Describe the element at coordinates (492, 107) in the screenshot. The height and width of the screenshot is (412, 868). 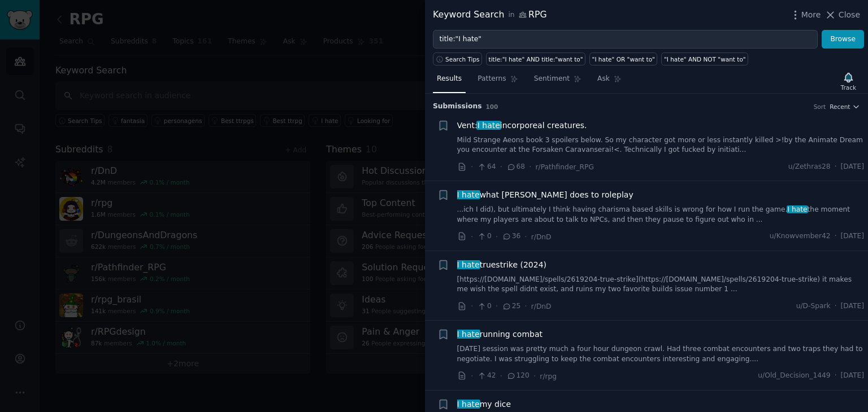
I see `span: 100` at that location.